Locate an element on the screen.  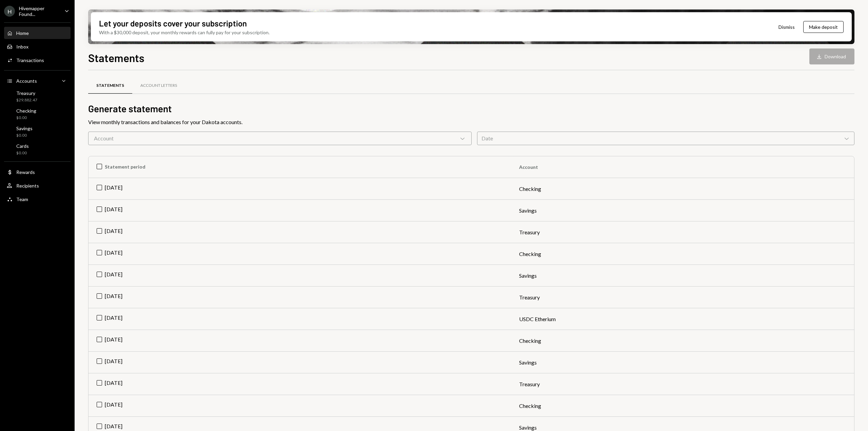
div: Accounts is located at coordinates (27, 81).